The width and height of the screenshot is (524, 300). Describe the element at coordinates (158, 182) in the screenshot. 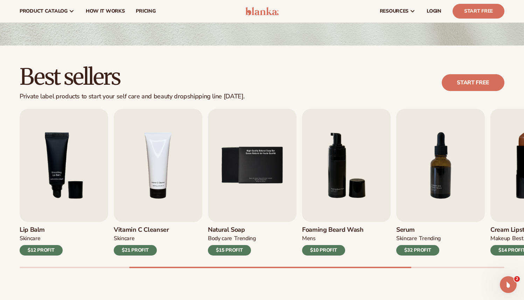

I see `a: 4 / 9` at that location.